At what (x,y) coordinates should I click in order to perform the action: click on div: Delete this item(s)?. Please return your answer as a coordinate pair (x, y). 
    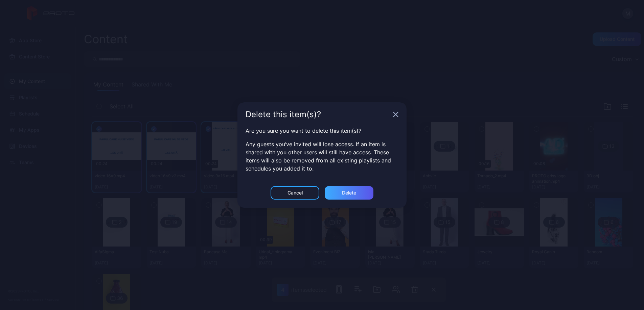
    Looking at the image, I should click on (318, 114).